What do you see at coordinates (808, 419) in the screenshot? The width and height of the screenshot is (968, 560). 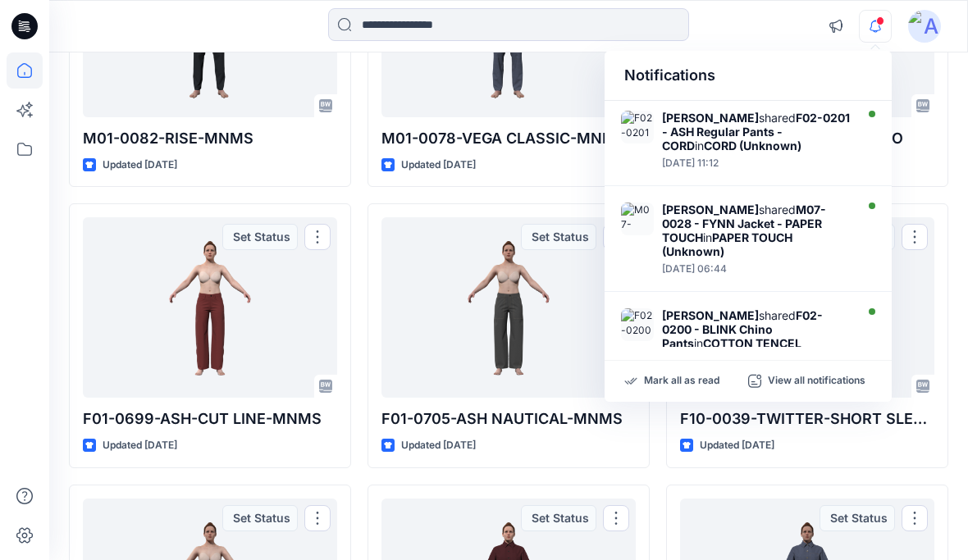 I see `p: F10-0039-TWITTER-SHORT SLEEVE-MNMS` at bounding box center [808, 419].